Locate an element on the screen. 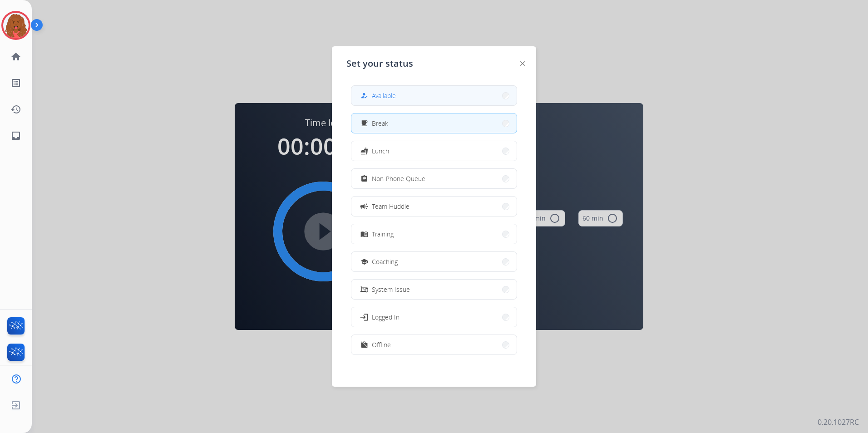 This screenshot has height=433, width=868. img: close-button is located at coordinates (523, 63).